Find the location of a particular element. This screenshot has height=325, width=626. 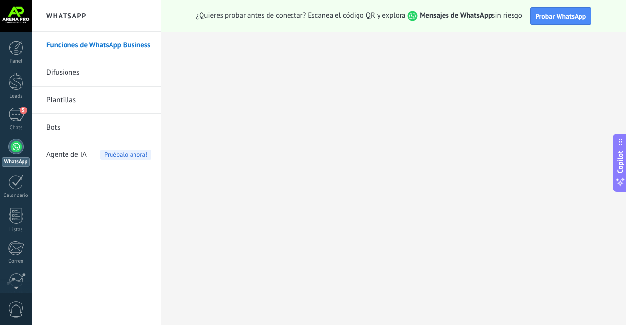

div: Leads is located at coordinates (16, 96).